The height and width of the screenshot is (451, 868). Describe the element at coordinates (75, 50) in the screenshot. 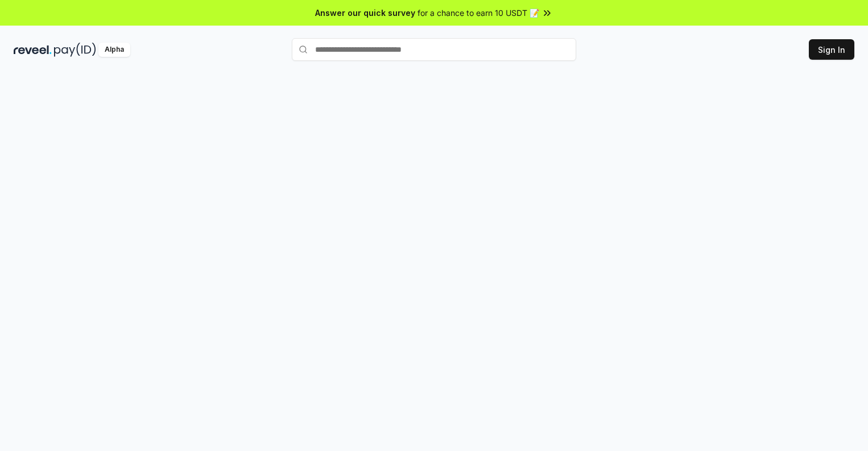

I see `img: pay_id` at that location.